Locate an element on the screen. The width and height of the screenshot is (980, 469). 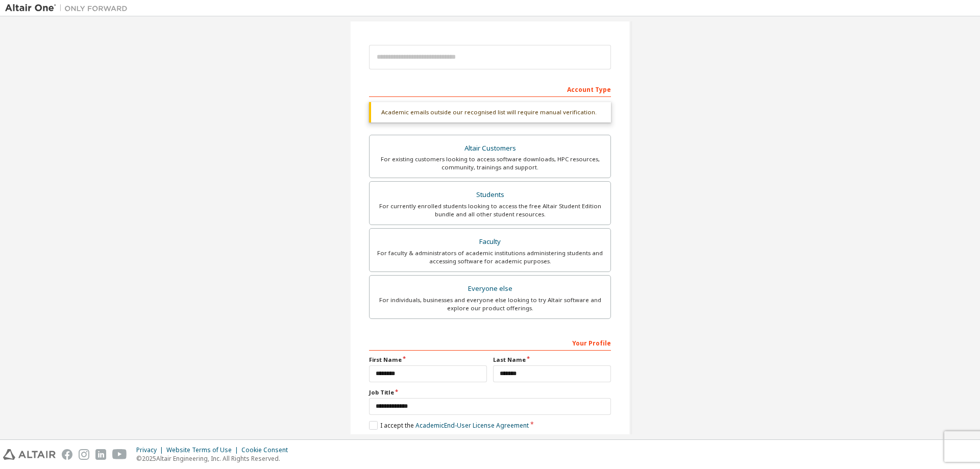
div: Website Terms of Use is located at coordinates (204, 450).